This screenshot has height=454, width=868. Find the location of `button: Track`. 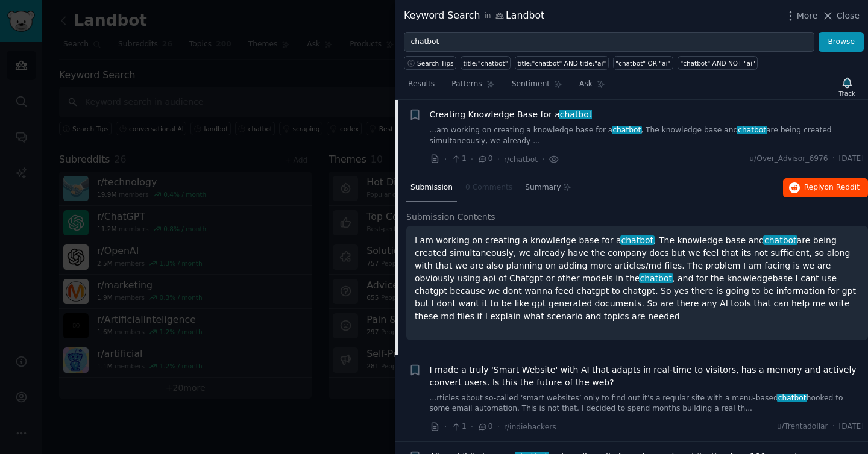

button: Track is located at coordinates (846, 87).